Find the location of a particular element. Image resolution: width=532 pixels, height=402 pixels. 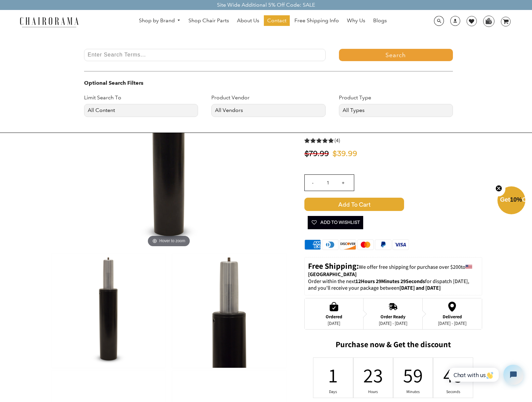

button: Close teaser is located at coordinates (499, 189).